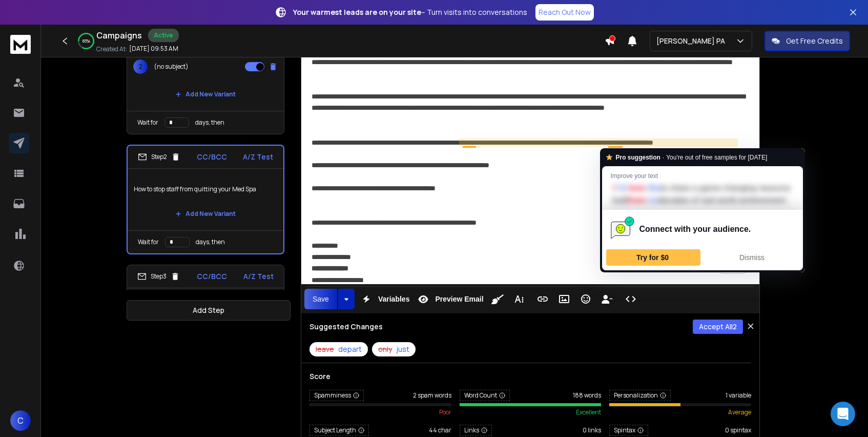 The image size is (868, 437). I want to click on h3: Score, so click(531, 376).